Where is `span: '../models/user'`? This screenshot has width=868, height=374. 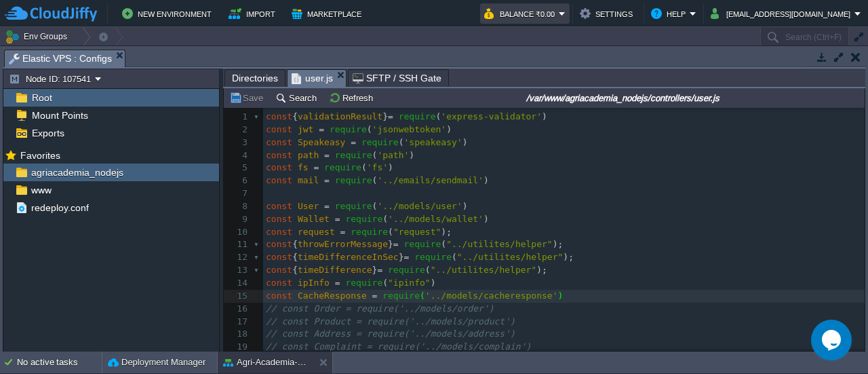
span: '../models/user' is located at coordinates (419, 206).